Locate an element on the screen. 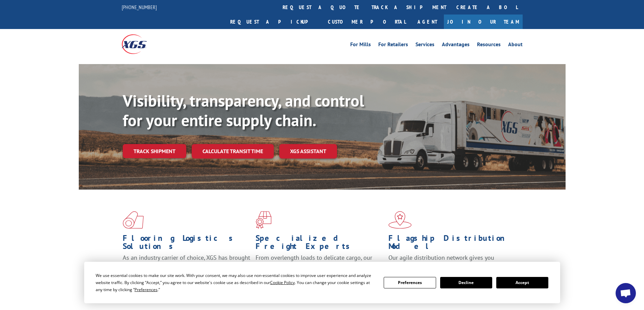  p: From overlength loads to delicate cargo, our experienced staff knows the best way to move your fr... is located at coordinates (320, 269).